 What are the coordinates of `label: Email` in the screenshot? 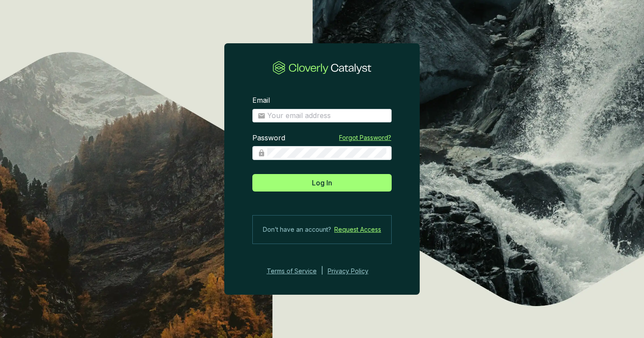 It's located at (261, 100).